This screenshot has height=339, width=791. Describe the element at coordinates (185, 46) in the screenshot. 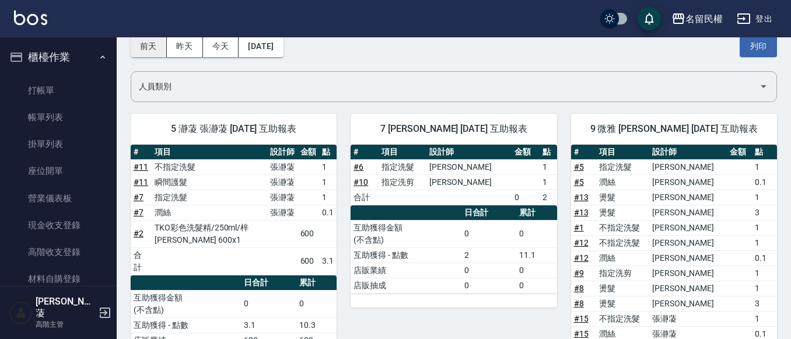

I see `button: 昨天` at that location.